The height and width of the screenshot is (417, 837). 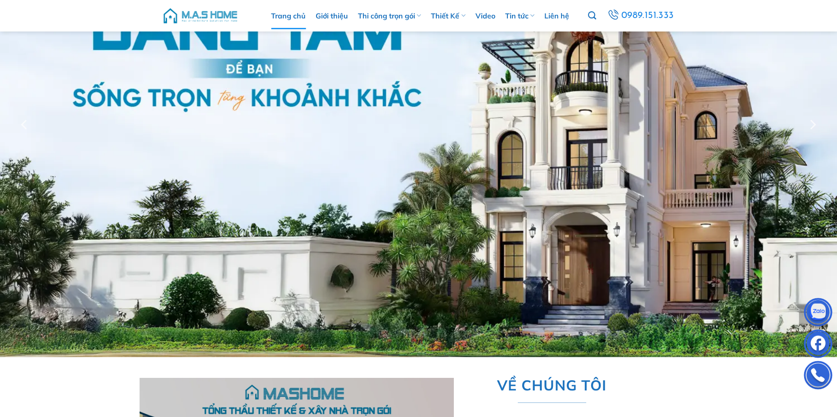 I want to click on img: Zalo, so click(x=818, y=314).